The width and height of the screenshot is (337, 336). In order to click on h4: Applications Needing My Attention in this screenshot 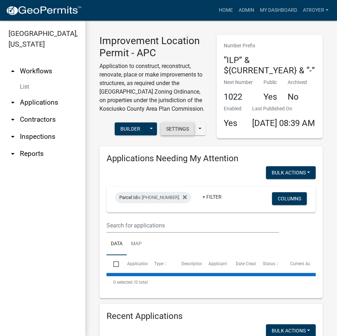, I will do `click(211, 158)`.